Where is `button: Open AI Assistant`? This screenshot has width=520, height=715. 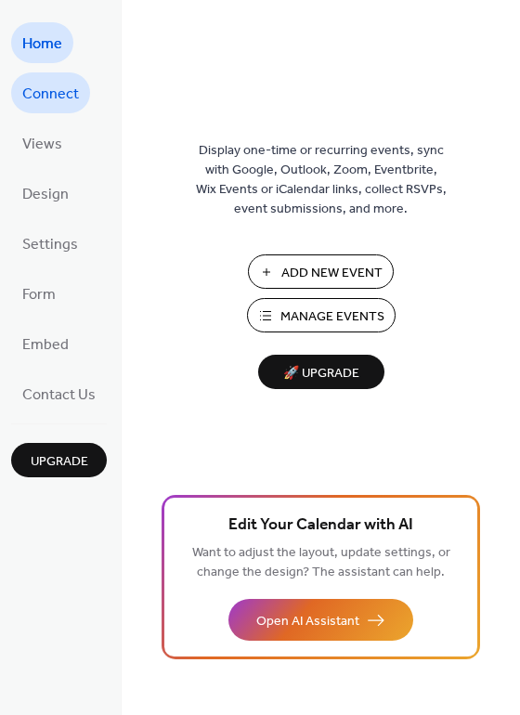
button: Open AI Assistant is located at coordinates (320, 619).